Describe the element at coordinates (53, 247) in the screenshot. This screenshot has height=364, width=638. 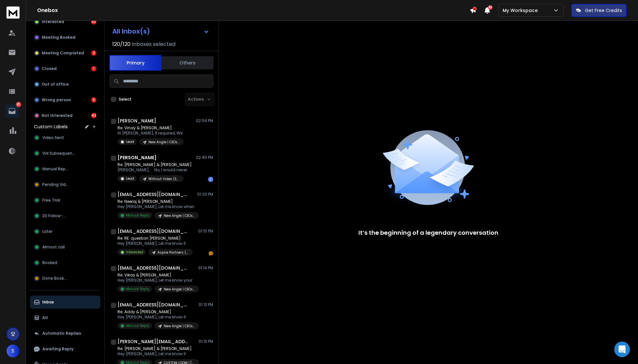
I see `span: Almost call` at that location.